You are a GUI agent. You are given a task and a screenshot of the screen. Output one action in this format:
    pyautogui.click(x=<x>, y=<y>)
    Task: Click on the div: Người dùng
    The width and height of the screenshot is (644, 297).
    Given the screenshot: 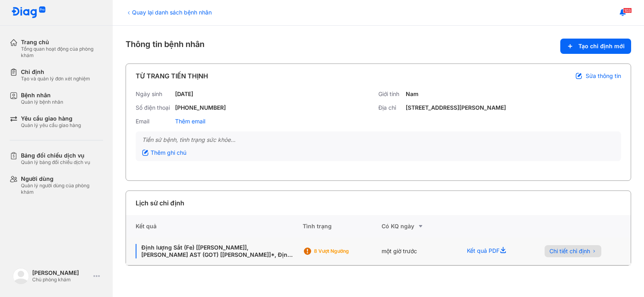 What is the action you would take?
    pyautogui.click(x=62, y=179)
    